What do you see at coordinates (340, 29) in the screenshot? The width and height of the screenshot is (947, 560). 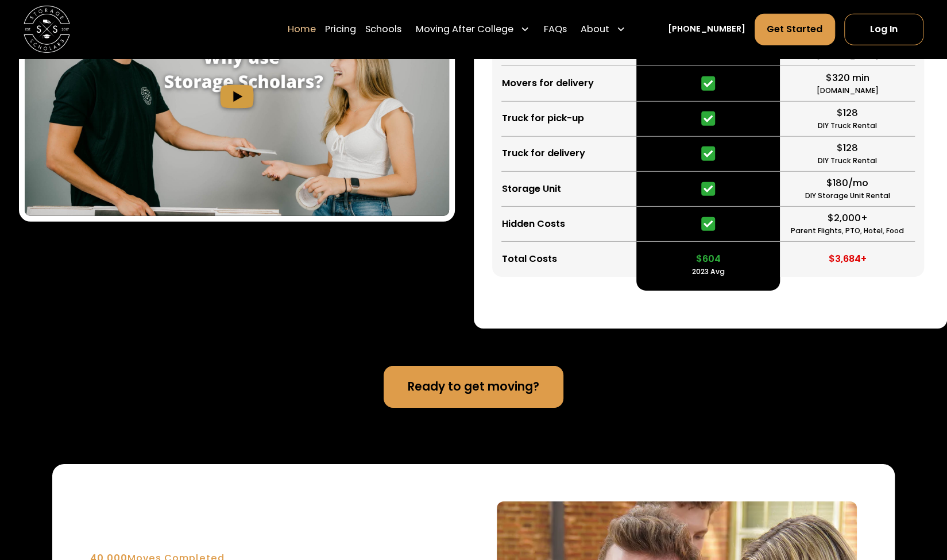 I see `a: Pricing` at bounding box center [340, 29].